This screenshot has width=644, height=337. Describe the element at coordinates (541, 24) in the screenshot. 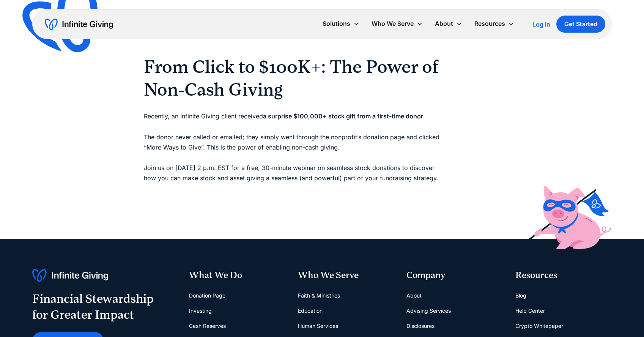

I see `a: Log In` at that location.